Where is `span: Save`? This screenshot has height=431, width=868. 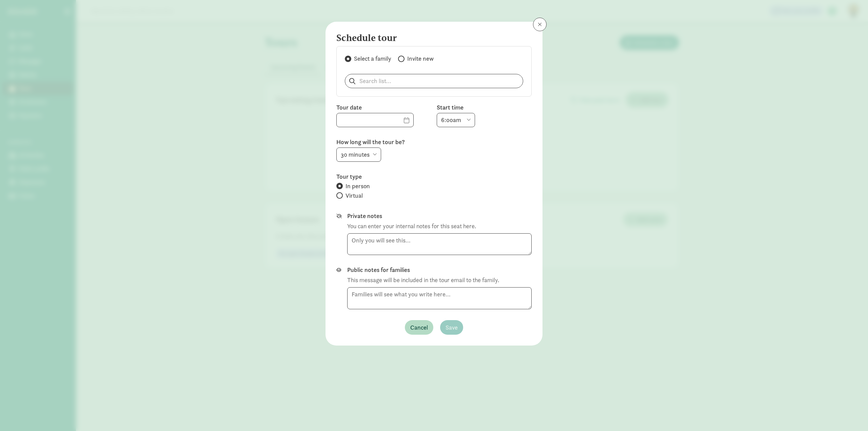
span: Save is located at coordinates (452, 327).